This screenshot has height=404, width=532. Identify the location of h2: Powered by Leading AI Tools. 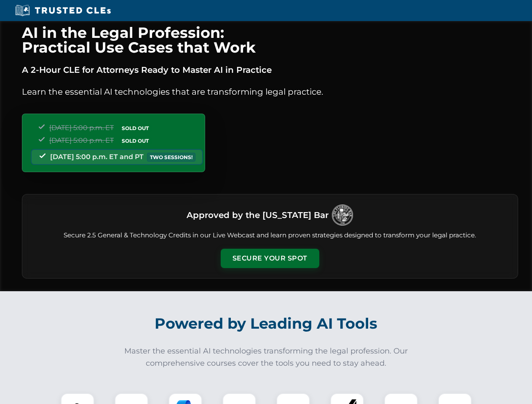
(266, 324).